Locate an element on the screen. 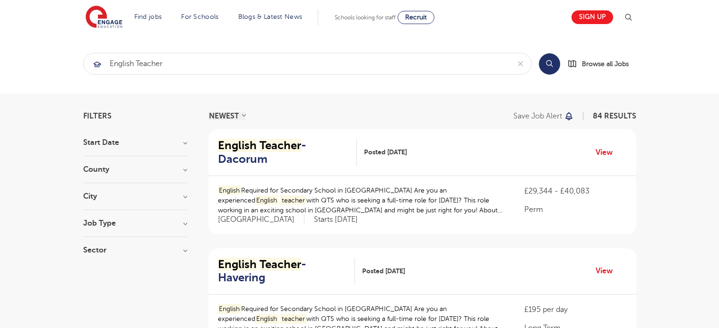 This screenshot has height=328, width=719. span: Schools looking for staff is located at coordinates (365, 17).